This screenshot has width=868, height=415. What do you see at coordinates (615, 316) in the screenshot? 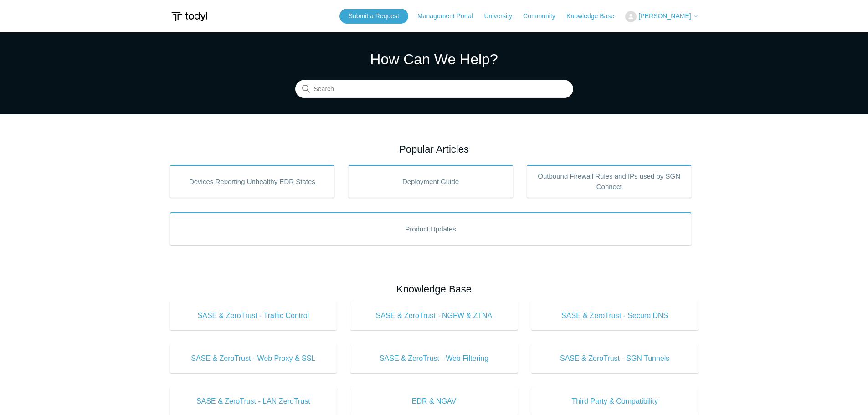
I see `a: SASE & ZeroTrust - Secure DNS` at bounding box center [615, 316].